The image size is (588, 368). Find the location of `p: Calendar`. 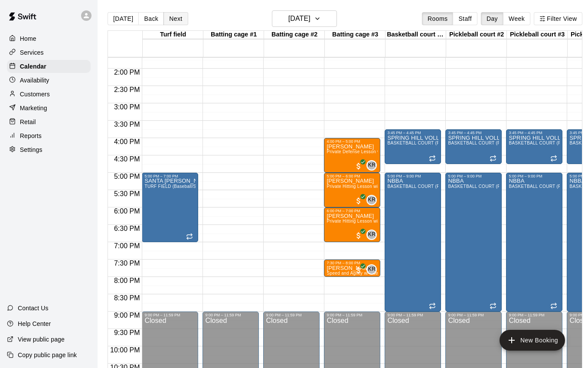

p: Calendar is located at coordinates (33, 67).